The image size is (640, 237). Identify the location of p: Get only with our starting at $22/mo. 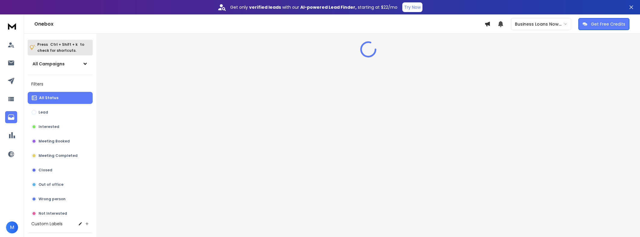
(314, 7).